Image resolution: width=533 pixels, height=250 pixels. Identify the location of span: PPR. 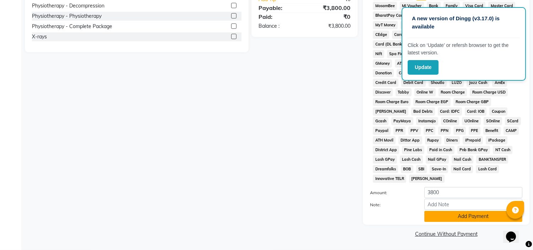
(400, 130).